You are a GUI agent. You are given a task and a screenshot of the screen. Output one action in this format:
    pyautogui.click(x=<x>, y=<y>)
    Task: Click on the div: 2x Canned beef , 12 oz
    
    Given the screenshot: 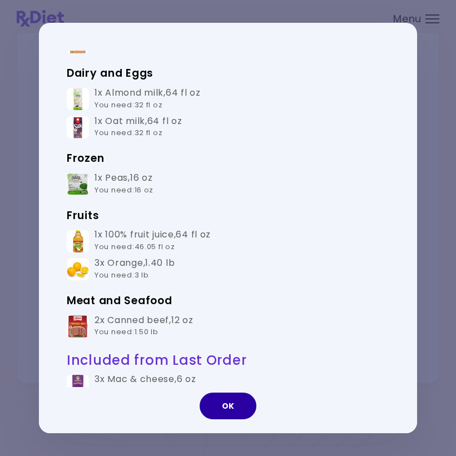 What is the action you would take?
    pyautogui.click(x=143, y=326)
    